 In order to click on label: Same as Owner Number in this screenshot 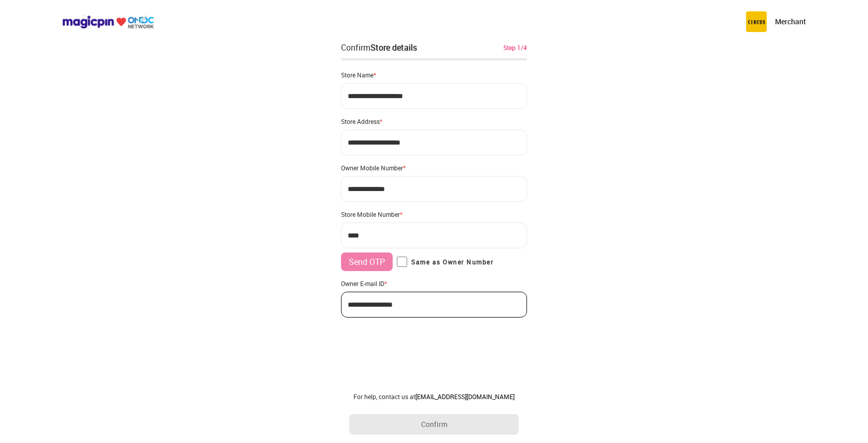, I will do `click(444, 262)`.